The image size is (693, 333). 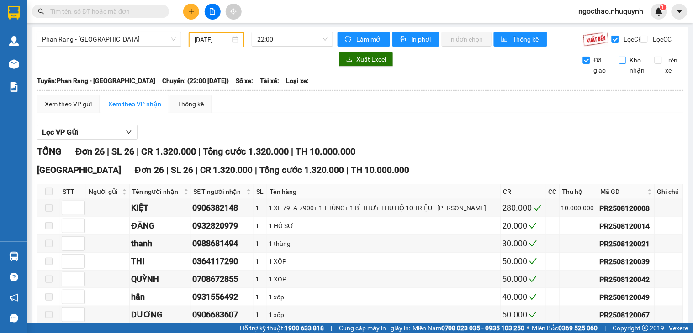 What do you see at coordinates (160, 297) in the screenshot?
I see `div: hân` at bounding box center [160, 297].